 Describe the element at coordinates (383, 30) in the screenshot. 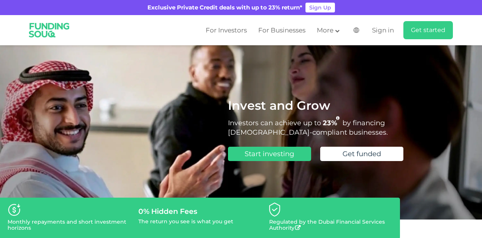

I see `span: Sign in` at that location.